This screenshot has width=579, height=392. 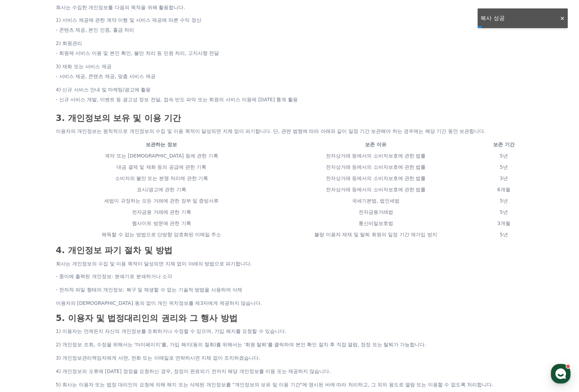 I want to click on li: - 회원제 서비스 이용 및 본인 확인, 불만 처리 등 민원 처리, 고지사항 전달, so click(x=290, y=53).